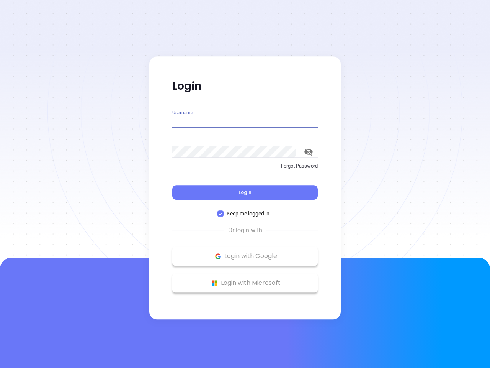  Describe the element at coordinates (309, 152) in the screenshot. I see `button: toggle password visibility` at that location.